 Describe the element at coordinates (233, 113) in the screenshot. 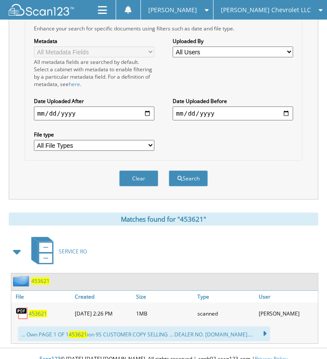

I see `input: end` at that location.